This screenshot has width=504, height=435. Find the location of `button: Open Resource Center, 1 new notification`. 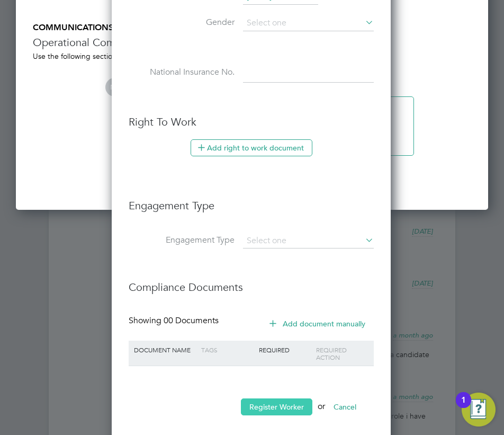

button: Open Resource Center, 1 new notification is located at coordinates (479, 409).